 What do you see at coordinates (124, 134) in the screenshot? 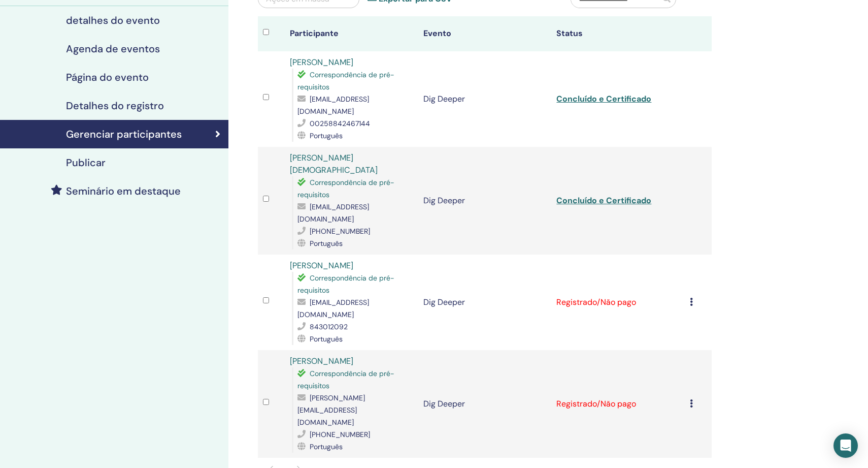
I see `h4: Gerenciar participantes` at bounding box center [124, 134].